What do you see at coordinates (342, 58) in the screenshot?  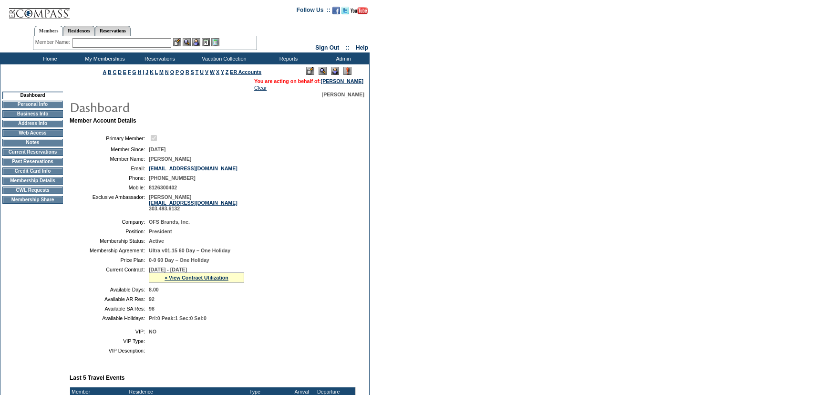 I see `td: Admin` at bounding box center [342, 58].